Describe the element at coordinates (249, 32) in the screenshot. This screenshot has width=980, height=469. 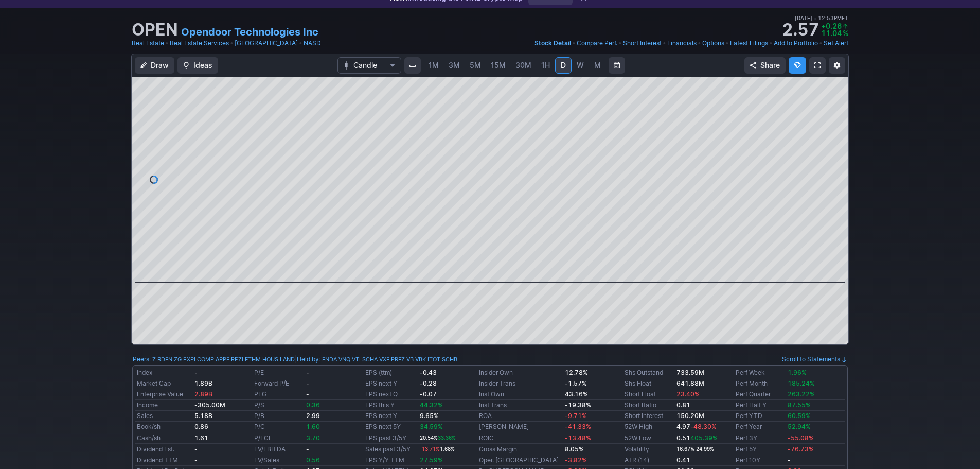
I see `a: Opendoor Technologies Inc` at that location.